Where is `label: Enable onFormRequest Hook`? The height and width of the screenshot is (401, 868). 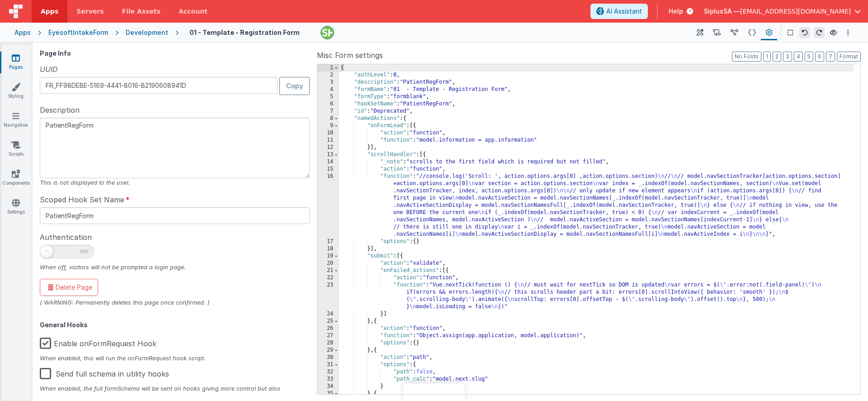 label: Enable onFormRequest Hook is located at coordinates (98, 342).